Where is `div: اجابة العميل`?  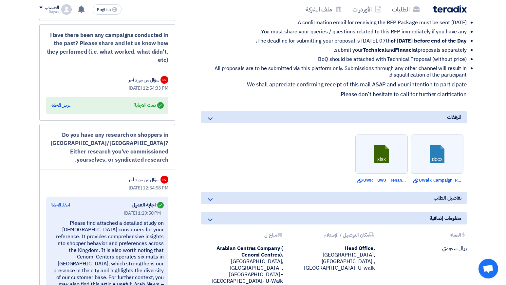 div: اجابة العميل is located at coordinates (148, 205).